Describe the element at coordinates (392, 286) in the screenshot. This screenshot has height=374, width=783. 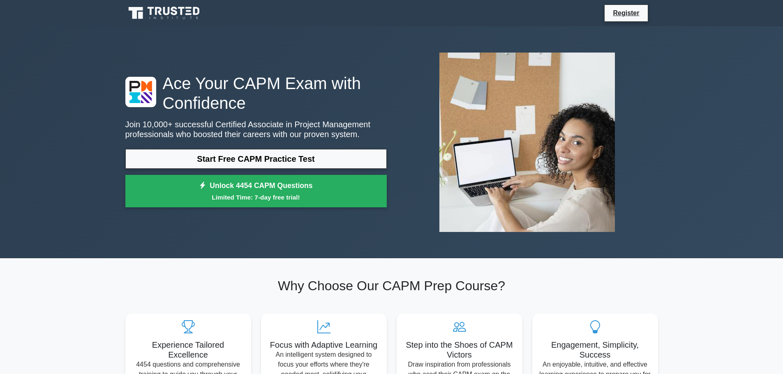
I see `h2: Why Choose Our CAPM Prep Course?` at that location.